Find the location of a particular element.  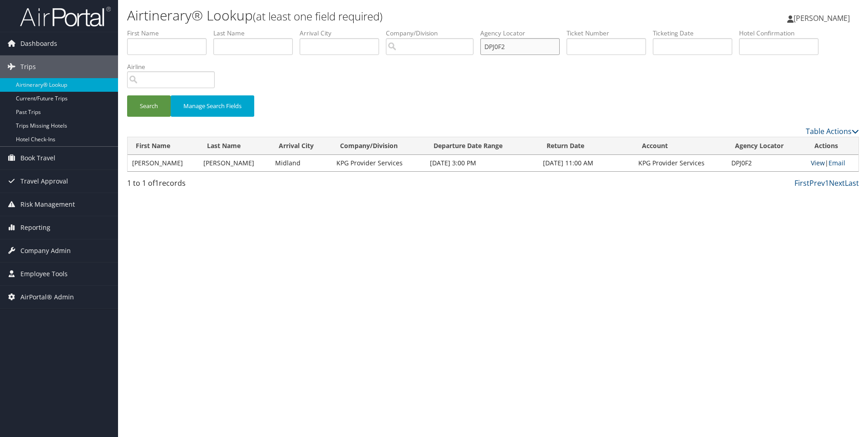

label: Arrival City is located at coordinates (343, 33).